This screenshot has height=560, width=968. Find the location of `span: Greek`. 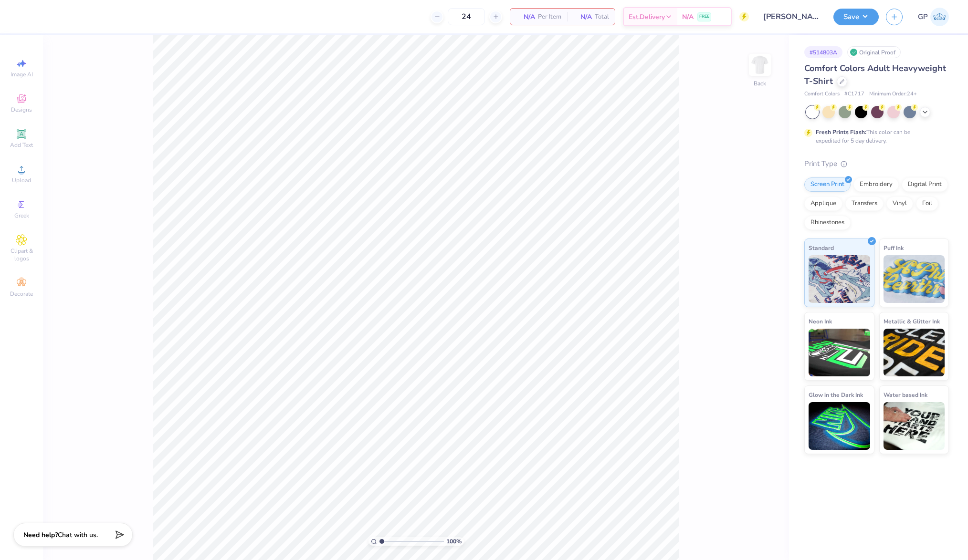

span: Greek is located at coordinates (22, 216).